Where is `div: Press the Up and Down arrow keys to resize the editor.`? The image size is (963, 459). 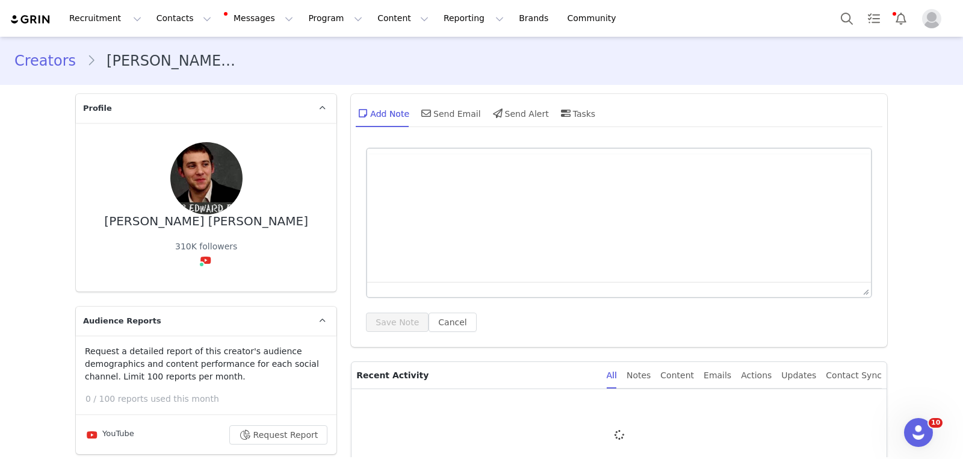 div: Press the Up and Down arrow keys to resize the editor. is located at coordinates (864, 290).